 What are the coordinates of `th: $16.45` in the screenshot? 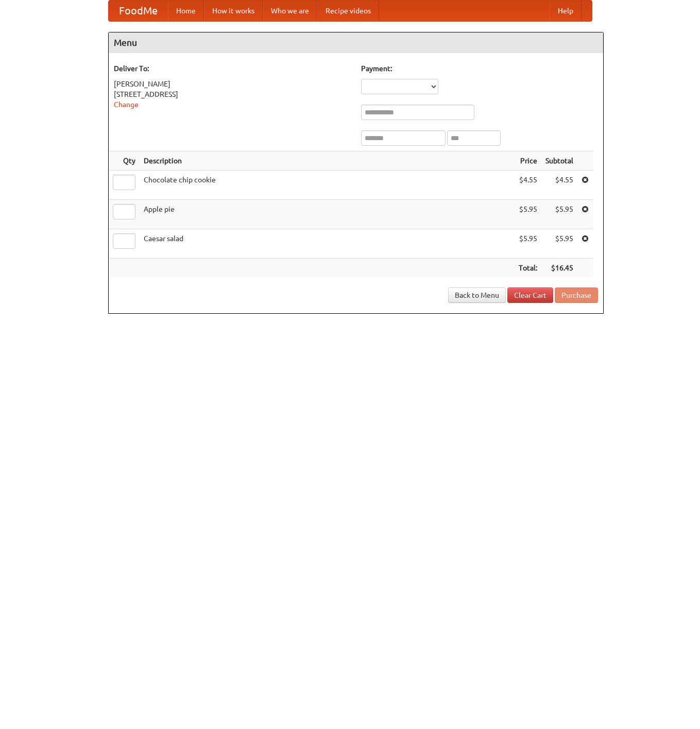 It's located at (559, 267).